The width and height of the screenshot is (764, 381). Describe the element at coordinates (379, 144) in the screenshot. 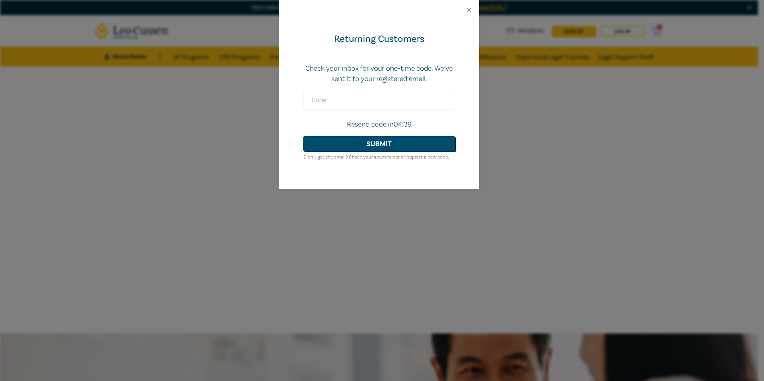

I see `button: Submit` at that location.